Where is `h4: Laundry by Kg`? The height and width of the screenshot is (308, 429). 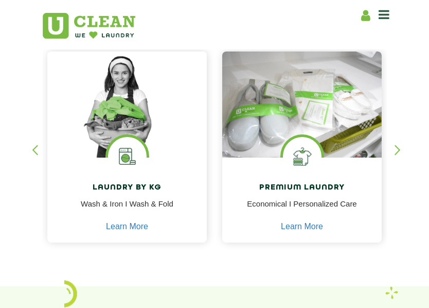
h4: Laundry by Kg is located at coordinates (127, 188).